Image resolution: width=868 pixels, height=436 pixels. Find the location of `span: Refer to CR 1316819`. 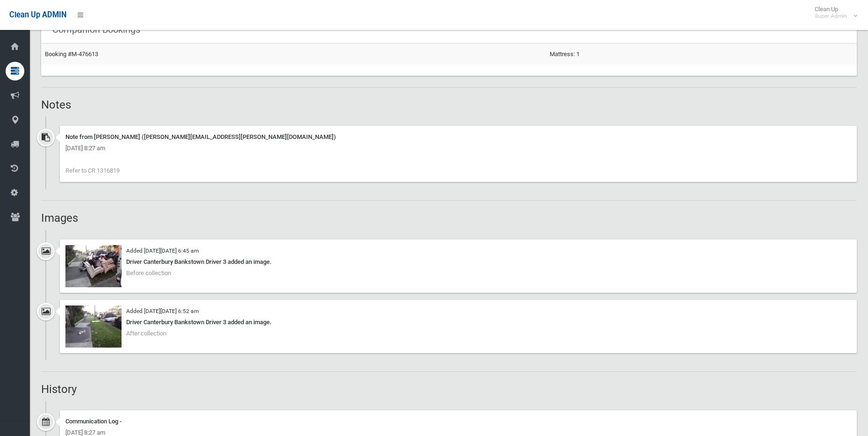

span: Refer to CR 1316819 is located at coordinates (93, 170).